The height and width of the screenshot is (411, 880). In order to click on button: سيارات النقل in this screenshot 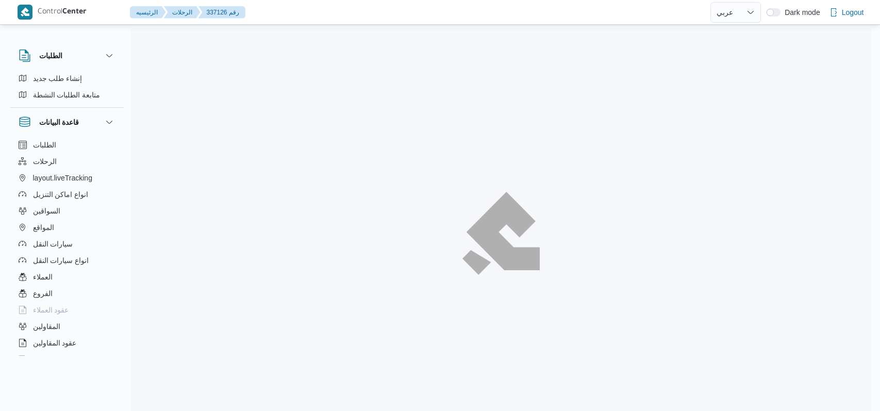, I will do `click(67, 244)`.